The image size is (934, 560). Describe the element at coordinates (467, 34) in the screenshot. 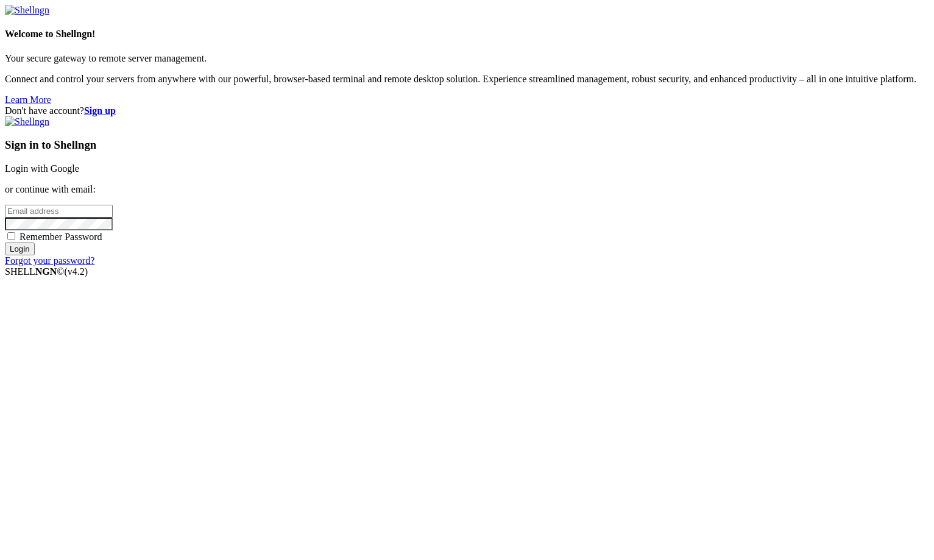

I see `h4: Welcome to Shellngn!` at that location.